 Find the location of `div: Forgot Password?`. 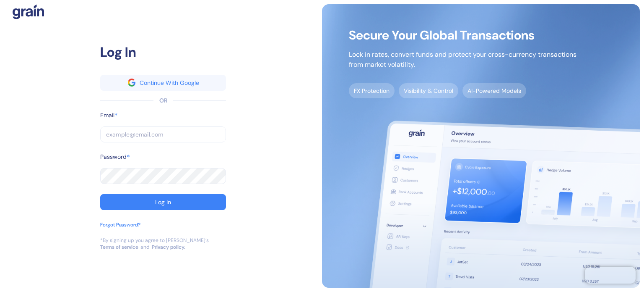

div: Forgot Password? is located at coordinates (120, 225).